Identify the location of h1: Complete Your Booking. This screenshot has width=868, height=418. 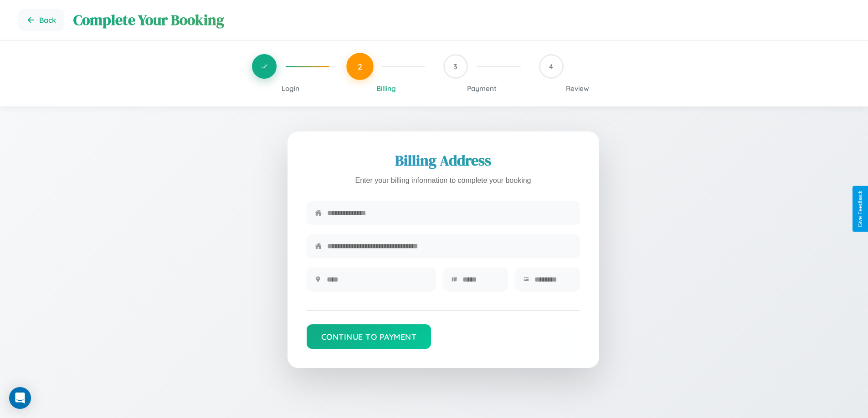
(461, 20).